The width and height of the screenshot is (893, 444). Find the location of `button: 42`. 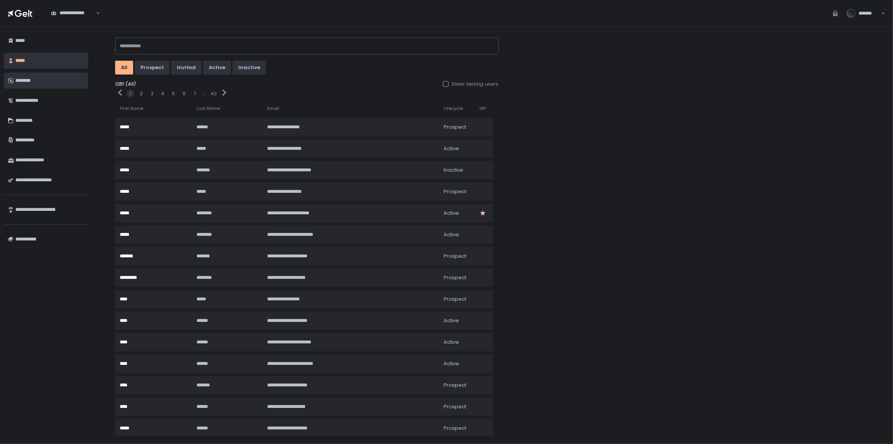

button: 42 is located at coordinates (214, 94).